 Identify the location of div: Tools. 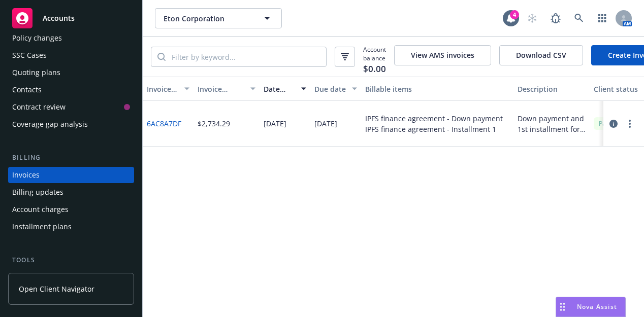
(71, 260).